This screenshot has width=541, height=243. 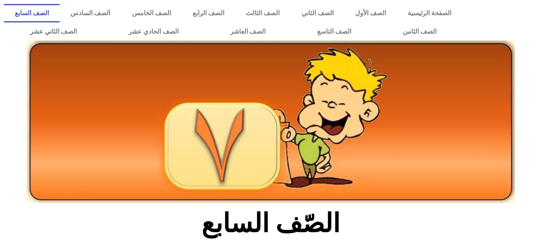 What do you see at coordinates (370, 13) in the screenshot?
I see `a: الصف الأول` at bounding box center [370, 13].